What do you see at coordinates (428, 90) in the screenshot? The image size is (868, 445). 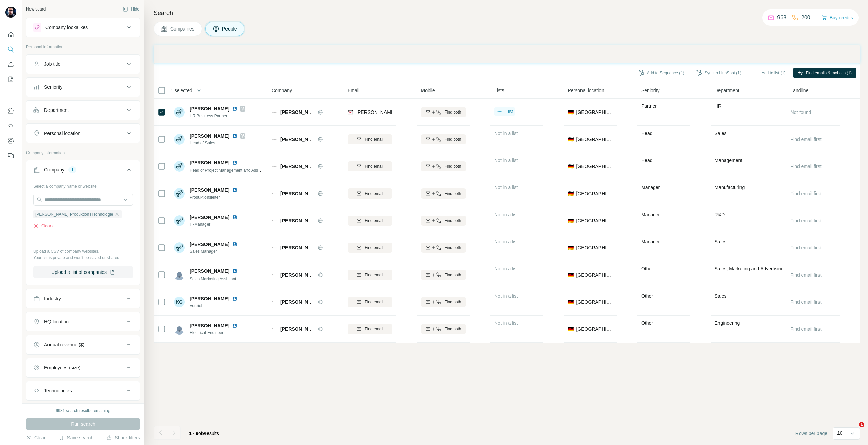 I see `span: Mobile` at bounding box center [428, 90].